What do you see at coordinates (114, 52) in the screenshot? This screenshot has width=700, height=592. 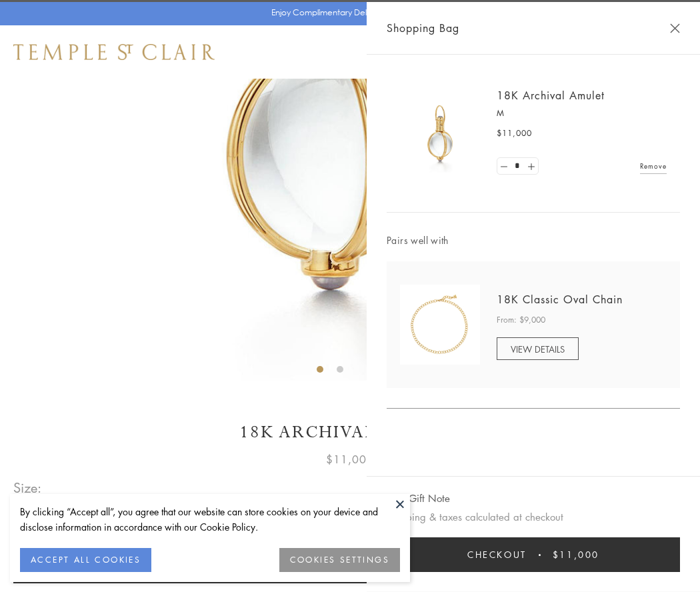 I see `img: Temple St. Clair` at bounding box center [114, 52].